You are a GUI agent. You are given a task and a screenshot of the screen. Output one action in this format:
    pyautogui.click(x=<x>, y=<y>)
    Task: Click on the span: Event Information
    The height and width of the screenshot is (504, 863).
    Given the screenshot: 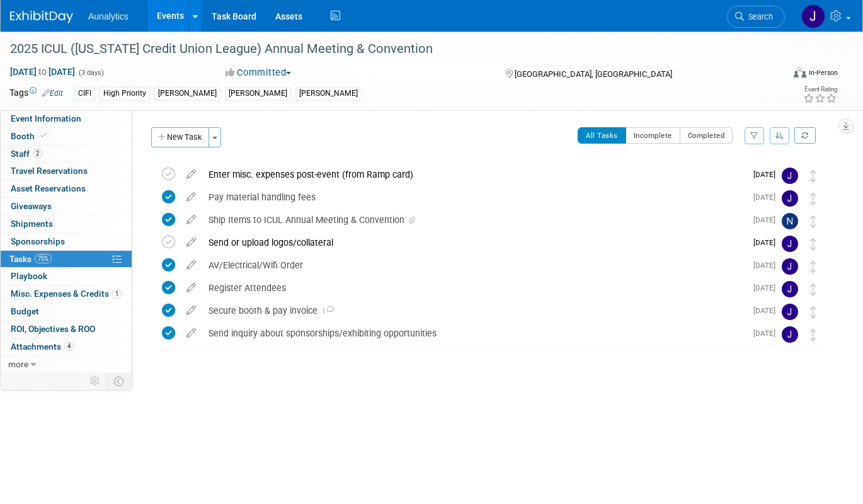 What is the action you would take?
    pyautogui.click(x=46, y=118)
    